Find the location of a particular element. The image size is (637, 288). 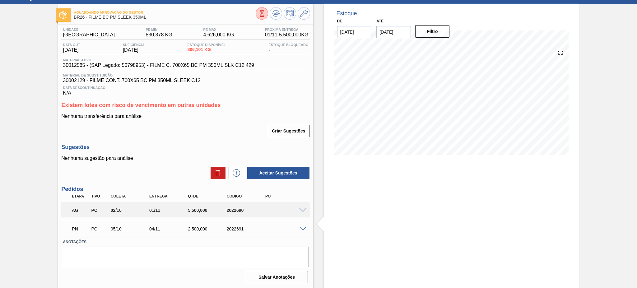

div: Estoque is located at coordinates (347, 13).